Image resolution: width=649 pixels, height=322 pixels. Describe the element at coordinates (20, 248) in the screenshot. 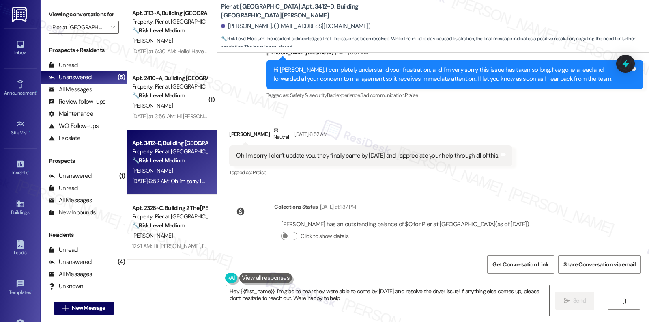

I see `a: Leads` at that location.